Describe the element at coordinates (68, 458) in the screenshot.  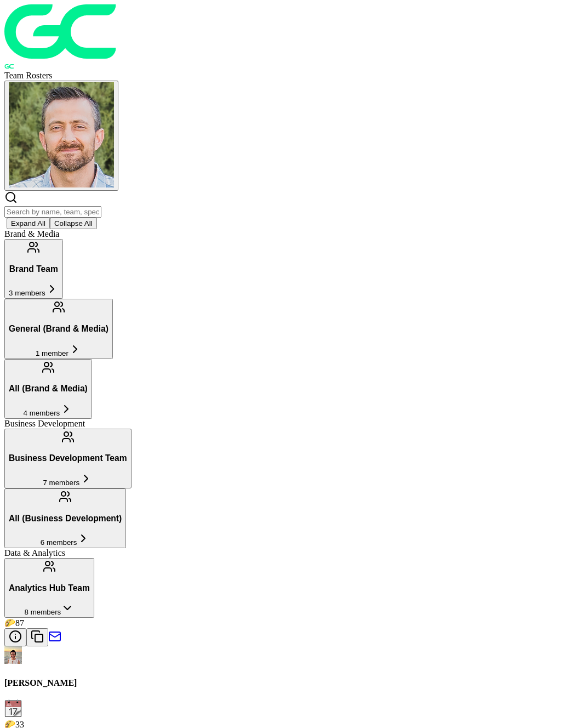
I see `button: Business Development Team7 members` at that location.